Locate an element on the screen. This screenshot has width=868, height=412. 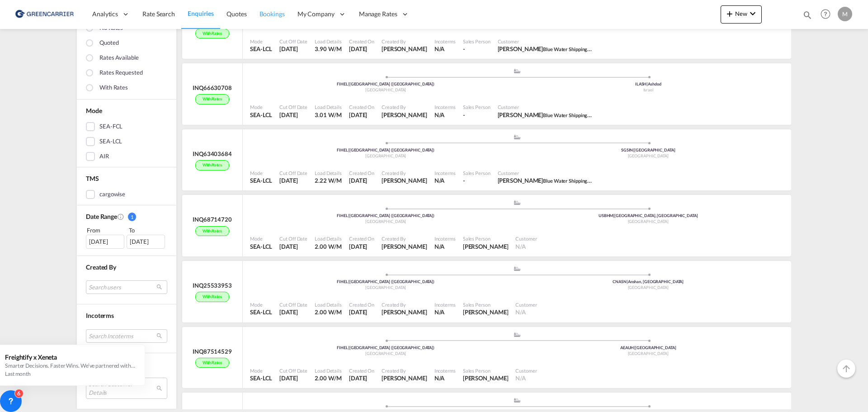
span: TMS is located at coordinates (92, 178).